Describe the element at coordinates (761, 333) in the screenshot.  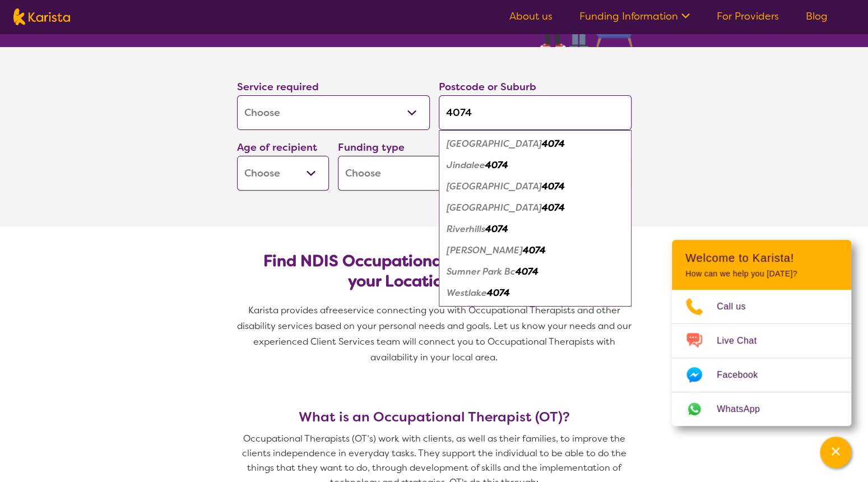
I see `div: Channel Menu` at that location.